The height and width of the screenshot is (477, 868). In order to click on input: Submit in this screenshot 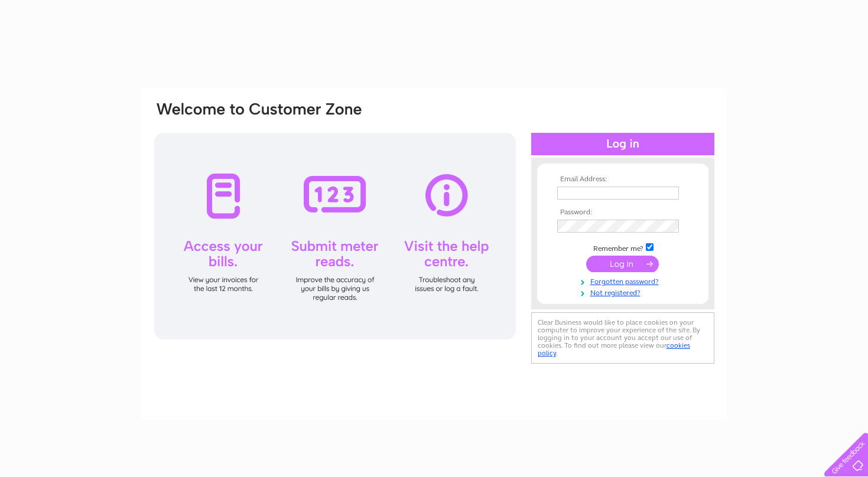, I will do `click(622, 264)`.